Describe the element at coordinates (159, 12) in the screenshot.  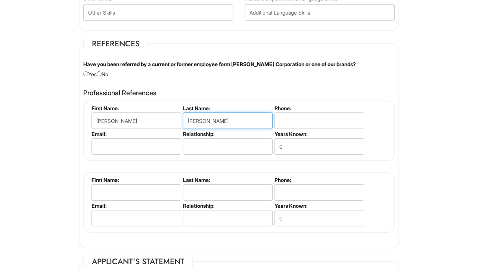
I see `input: Other Skills` at that location.